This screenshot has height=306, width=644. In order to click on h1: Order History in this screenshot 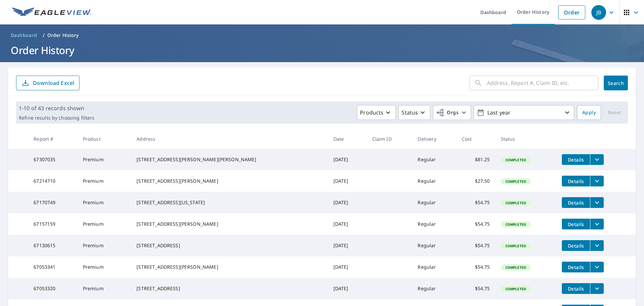, I will do `click(322, 50)`.